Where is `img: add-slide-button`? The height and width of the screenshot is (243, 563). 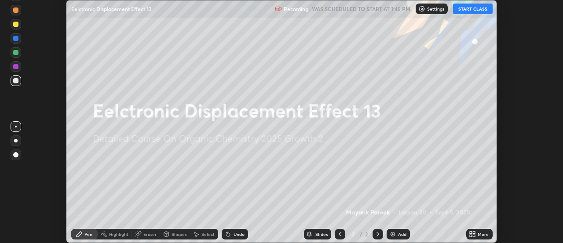
img: add-slide-button is located at coordinates (393, 234).